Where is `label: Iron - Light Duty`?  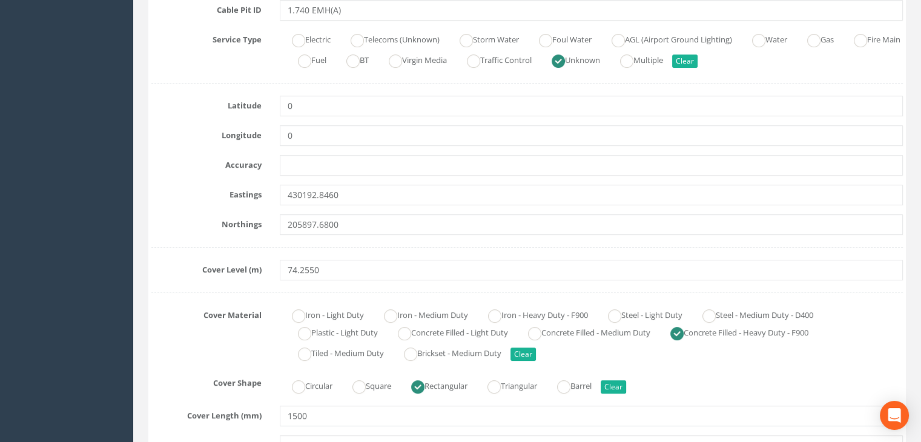 label: Iron - Light Duty is located at coordinates (321, 314).